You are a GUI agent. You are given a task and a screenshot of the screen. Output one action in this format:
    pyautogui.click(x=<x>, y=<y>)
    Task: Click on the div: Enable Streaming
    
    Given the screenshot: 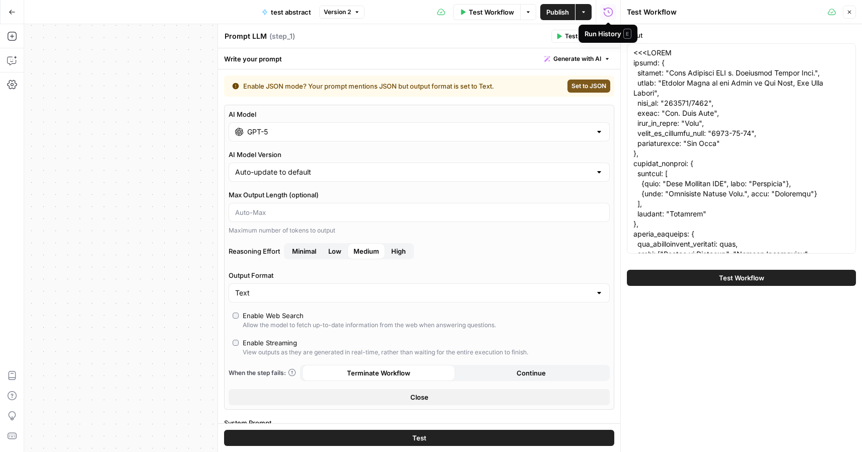 What is the action you would take?
    pyautogui.click(x=270, y=343)
    